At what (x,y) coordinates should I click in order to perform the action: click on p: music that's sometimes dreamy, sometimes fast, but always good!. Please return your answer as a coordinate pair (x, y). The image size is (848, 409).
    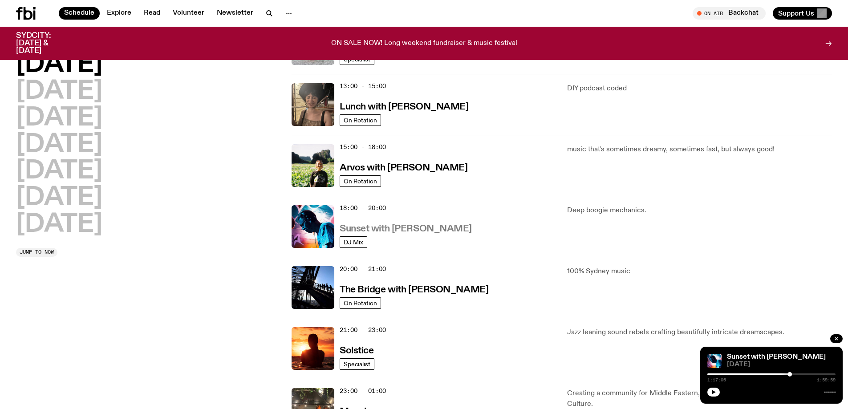
    Looking at the image, I should click on (699, 150).